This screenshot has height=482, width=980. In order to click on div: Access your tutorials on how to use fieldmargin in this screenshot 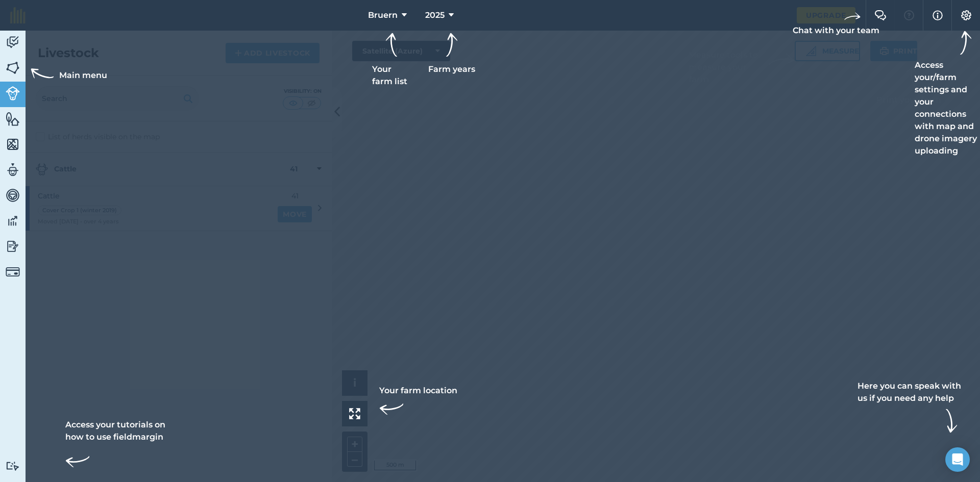, I will do `click(118, 447)`.